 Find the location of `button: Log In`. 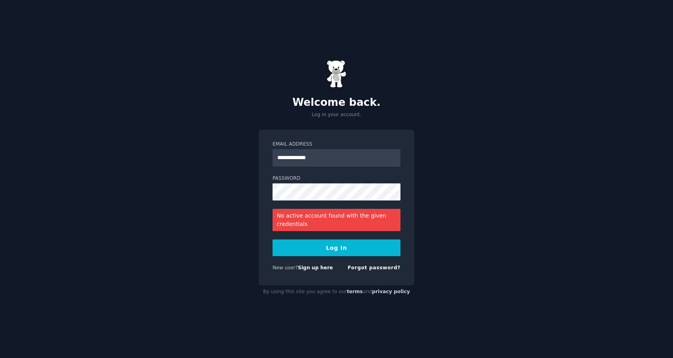

button: Log In is located at coordinates (337, 248).